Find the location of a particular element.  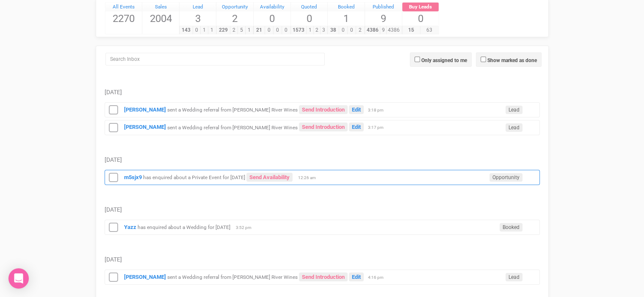

div: Booked is located at coordinates (346, 7).